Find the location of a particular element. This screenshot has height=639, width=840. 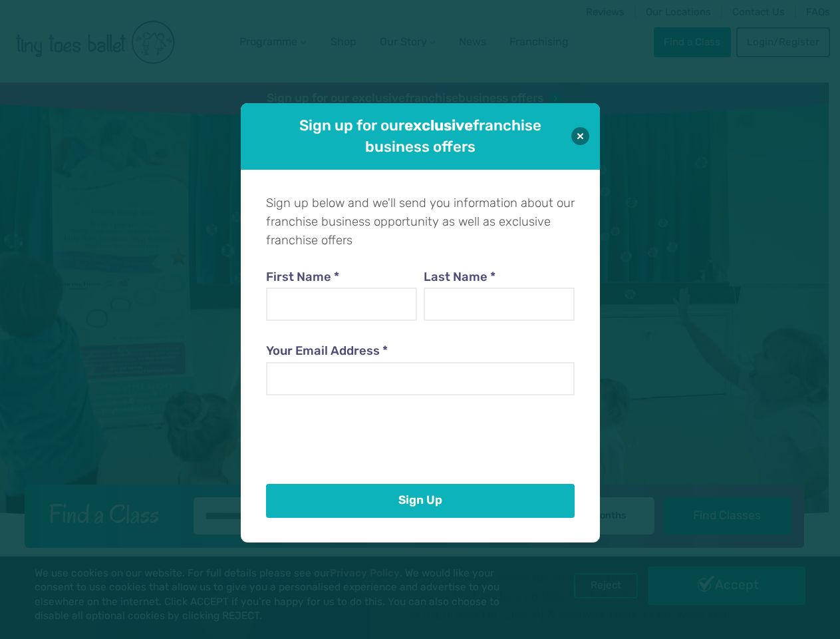

label: First Name * is located at coordinates (342, 277).